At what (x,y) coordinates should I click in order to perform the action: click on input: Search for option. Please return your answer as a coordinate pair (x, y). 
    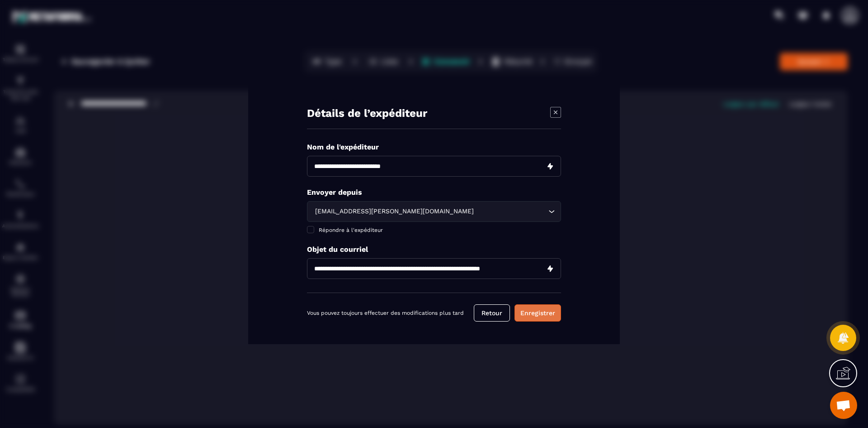
    Looking at the image, I should click on (511, 211).